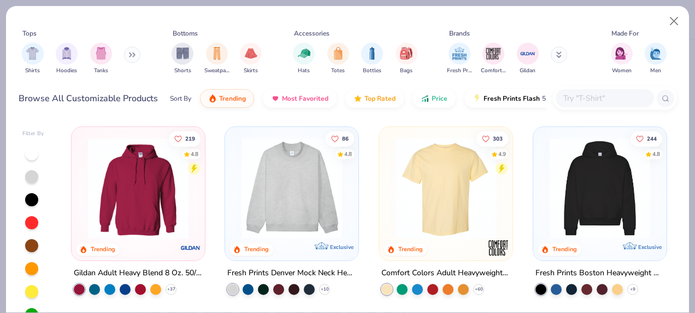  Describe the element at coordinates (183, 58) in the screenshot. I see `div: filter for Shorts` at that location.